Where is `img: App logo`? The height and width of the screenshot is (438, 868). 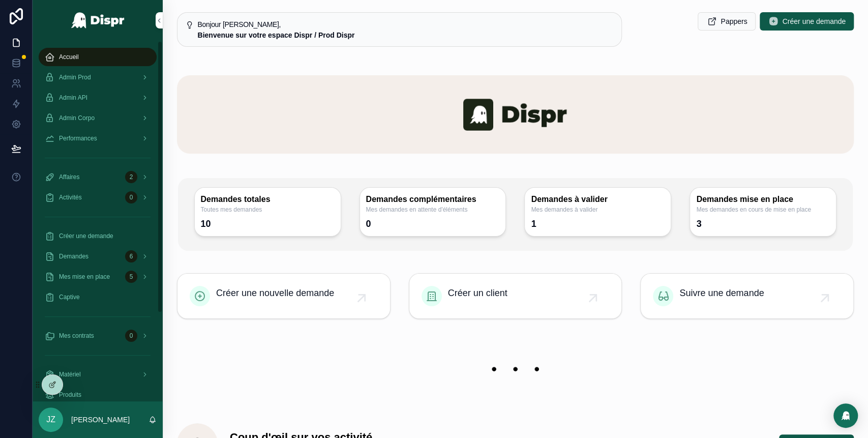
img: App logo is located at coordinates (98, 20).